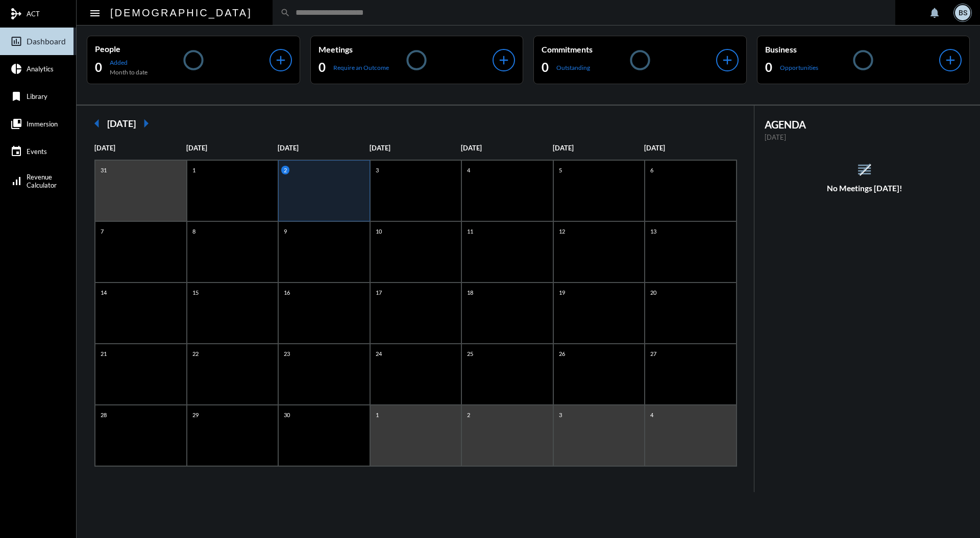 The image size is (980, 538). I want to click on p: 18, so click(470, 293).